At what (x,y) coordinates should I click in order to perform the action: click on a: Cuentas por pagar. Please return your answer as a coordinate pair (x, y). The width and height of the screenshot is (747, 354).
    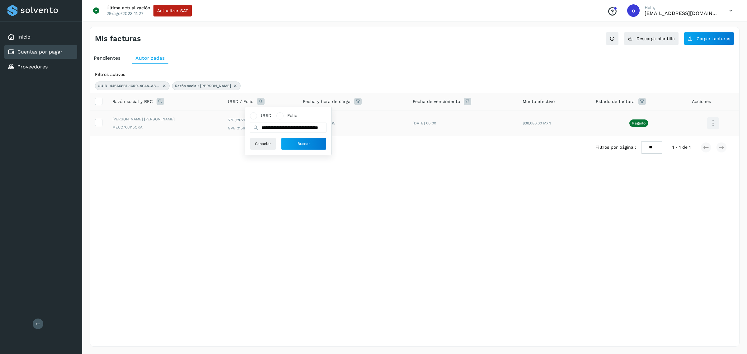
    Looking at the image, I should click on (40, 52).